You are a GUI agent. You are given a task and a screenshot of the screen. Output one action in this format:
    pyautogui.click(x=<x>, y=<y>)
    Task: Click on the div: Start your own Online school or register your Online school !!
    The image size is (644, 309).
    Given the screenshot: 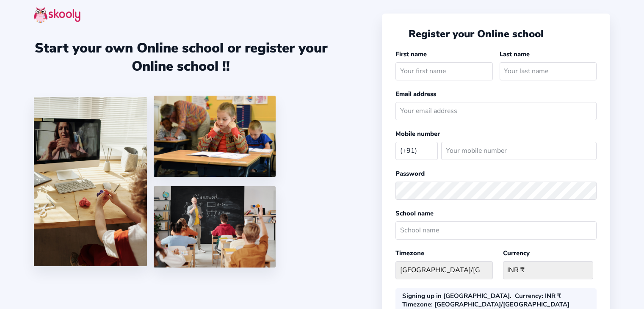 What is the action you would take?
    pyautogui.click(x=181, y=57)
    